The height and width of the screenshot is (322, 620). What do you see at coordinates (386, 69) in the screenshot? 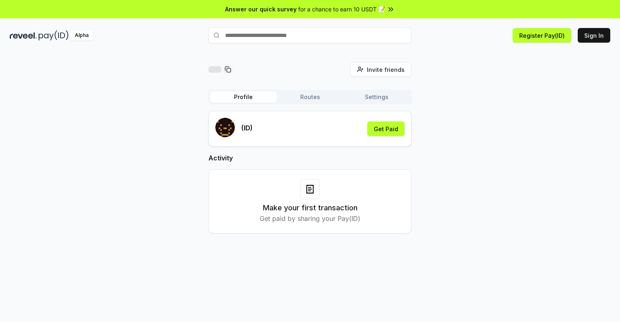
I see `span: Invite friends` at bounding box center [386, 69].